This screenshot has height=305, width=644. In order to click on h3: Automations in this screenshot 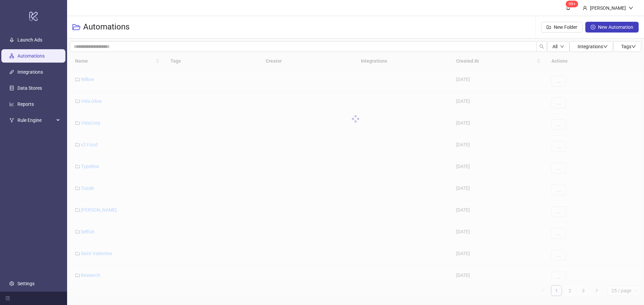, I will do `click(106, 27)`.